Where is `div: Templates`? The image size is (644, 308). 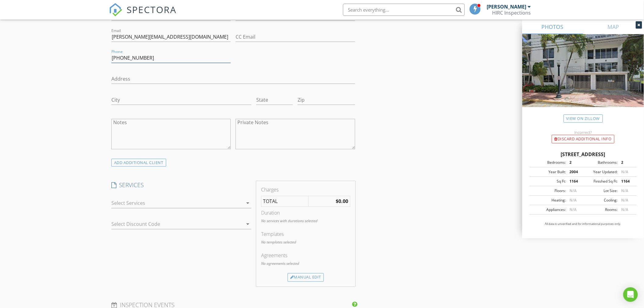
div: Templates is located at coordinates (306, 234).